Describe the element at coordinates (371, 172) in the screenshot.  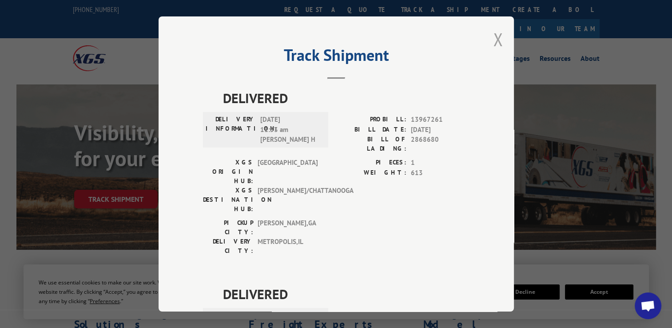
I see `label: WEIGHT:` at that location.